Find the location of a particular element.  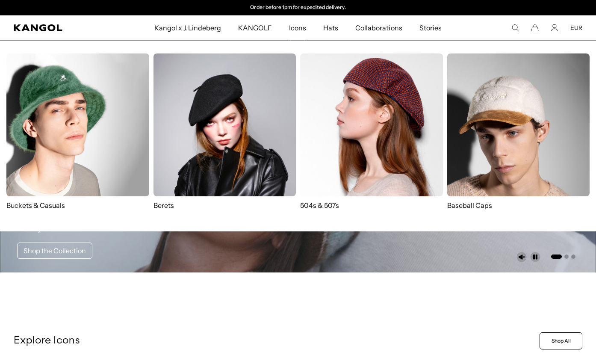

span: Hats is located at coordinates (331, 28).